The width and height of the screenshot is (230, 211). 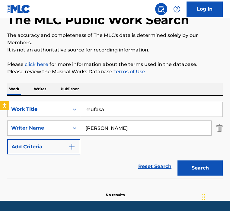 I want to click on h1: The MLC Public Work Search, so click(x=98, y=20).